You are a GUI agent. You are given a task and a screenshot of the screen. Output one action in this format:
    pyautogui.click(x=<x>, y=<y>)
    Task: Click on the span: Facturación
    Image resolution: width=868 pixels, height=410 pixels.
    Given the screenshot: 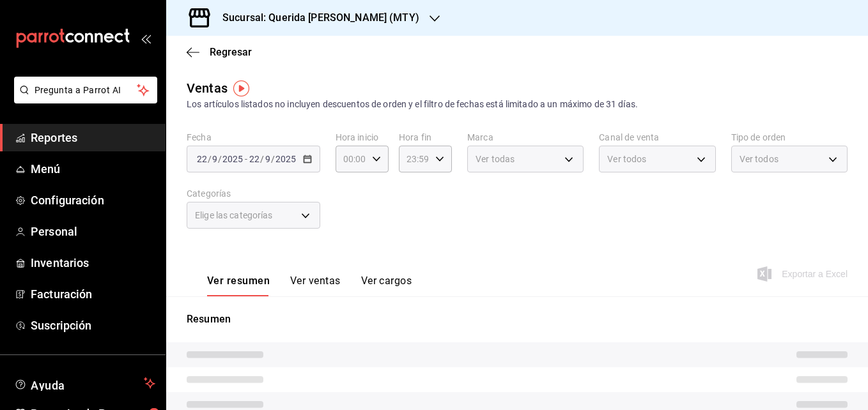 What is the action you would take?
    pyautogui.click(x=92, y=293)
    